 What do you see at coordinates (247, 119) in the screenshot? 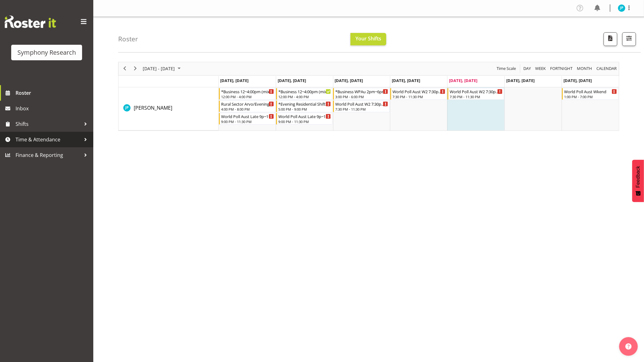
I see `div: Jake Pringle"s event - World Poll Aust Late 9p~11:30pm Begin From Monday, September 29, 2025 at 9...` at bounding box center [247, 119].